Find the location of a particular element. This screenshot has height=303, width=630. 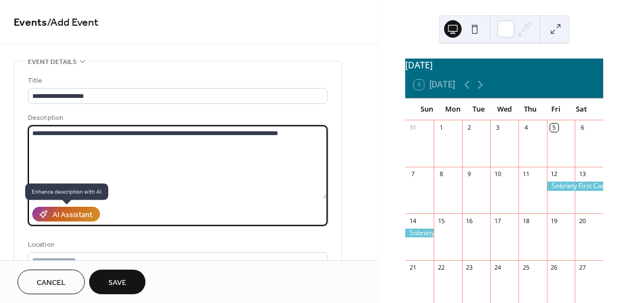

div: 8 is located at coordinates (441, 174).